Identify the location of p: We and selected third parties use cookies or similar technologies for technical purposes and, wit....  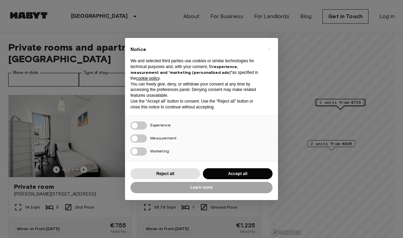
(196, 69).